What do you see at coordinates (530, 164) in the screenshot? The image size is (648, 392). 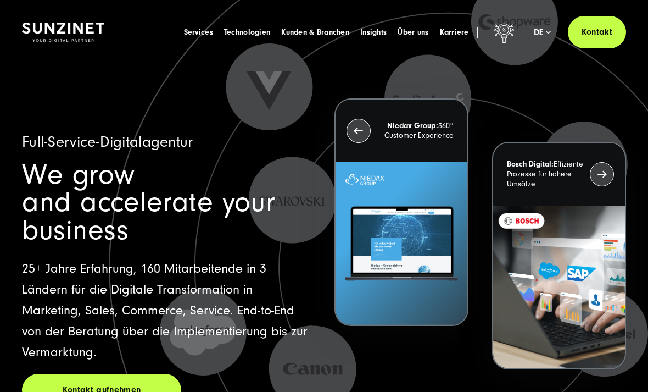 I see `strong: Bosch Digital:` at bounding box center [530, 164].